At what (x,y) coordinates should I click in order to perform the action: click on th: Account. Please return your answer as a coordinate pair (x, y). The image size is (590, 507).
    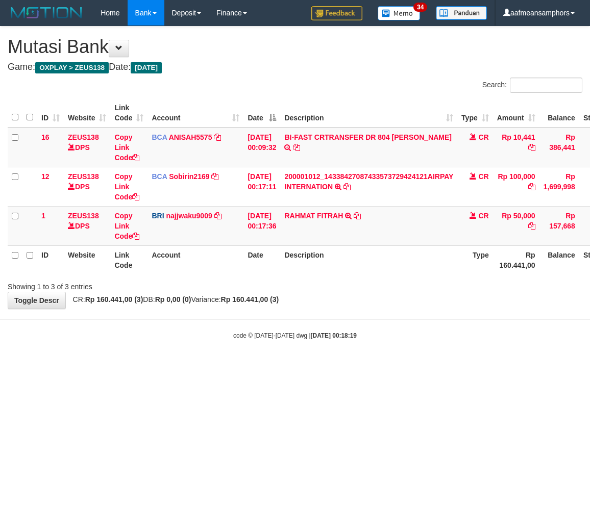
    Looking at the image, I should click on (195, 260).